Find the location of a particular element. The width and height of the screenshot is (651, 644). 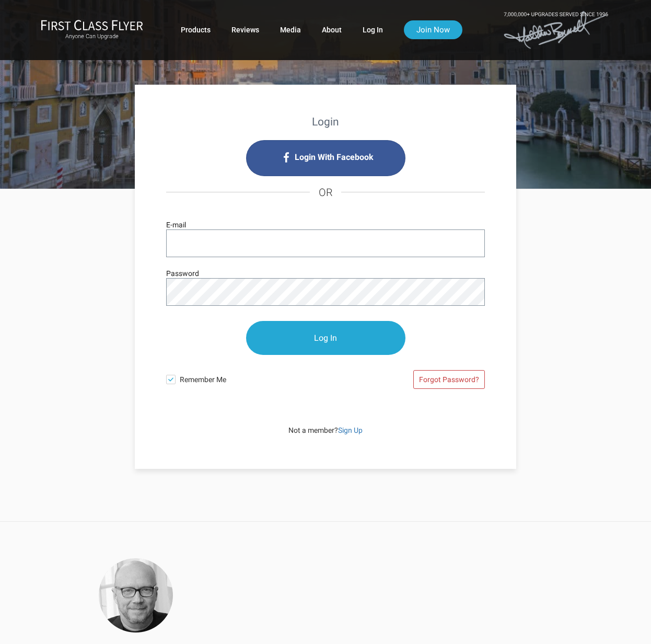

a: Log In is located at coordinates (372, 30).